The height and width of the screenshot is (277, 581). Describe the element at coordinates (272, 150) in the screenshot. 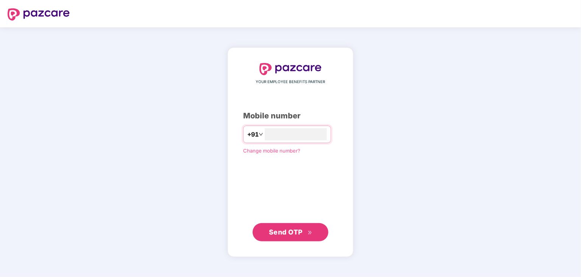

I see `span: Change mobile number?` at that location.